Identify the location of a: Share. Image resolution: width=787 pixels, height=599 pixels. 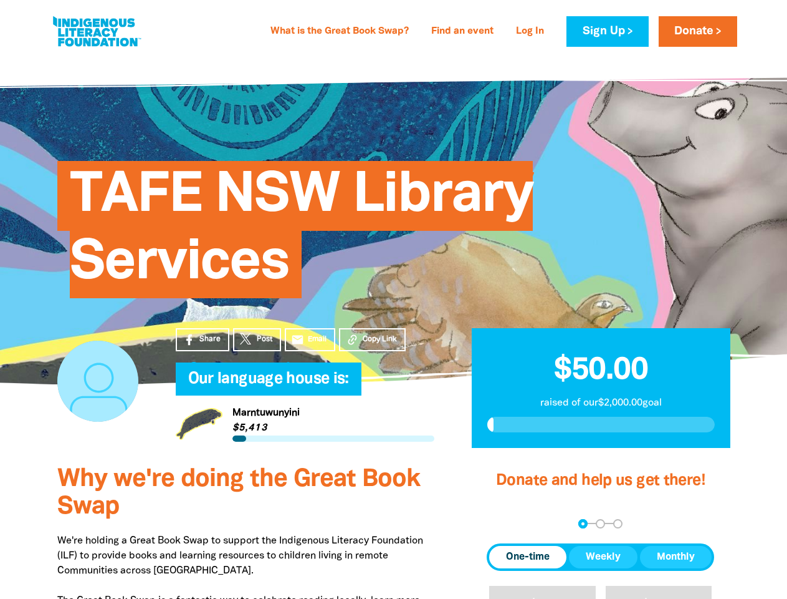
(203, 339).